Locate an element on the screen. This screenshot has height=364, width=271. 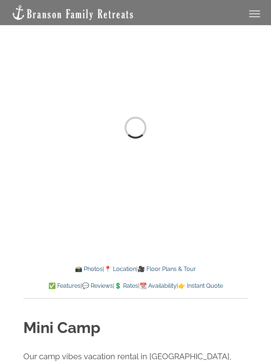
a: 💬 Reviews is located at coordinates (97, 285).